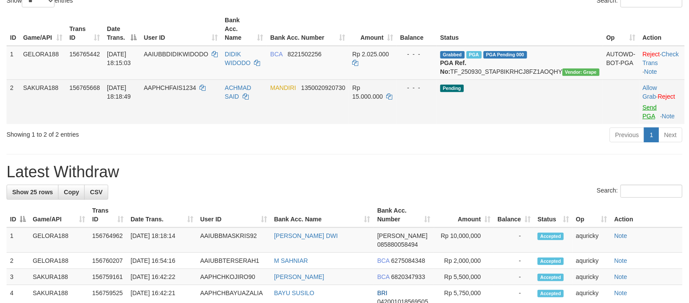 Image resolution: width=689 pixels, height=303 pixels. I want to click on span: Rp 15.000.000, so click(368, 92).